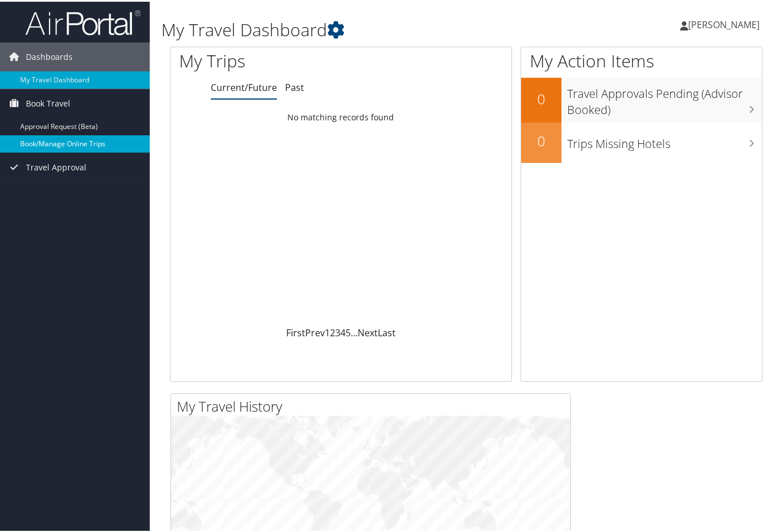 This screenshot has width=778, height=532. Describe the element at coordinates (48, 102) in the screenshot. I see `span: Book Travel` at that location.